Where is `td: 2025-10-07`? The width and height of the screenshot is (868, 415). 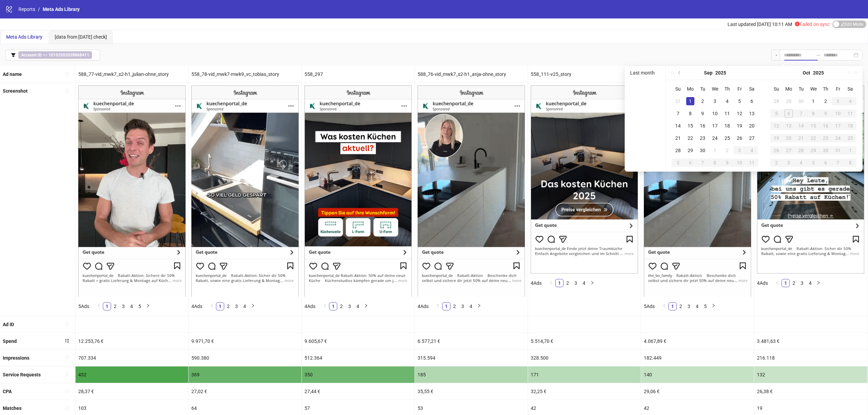 td: 2025-10-07 is located at coordinates (702, 163).